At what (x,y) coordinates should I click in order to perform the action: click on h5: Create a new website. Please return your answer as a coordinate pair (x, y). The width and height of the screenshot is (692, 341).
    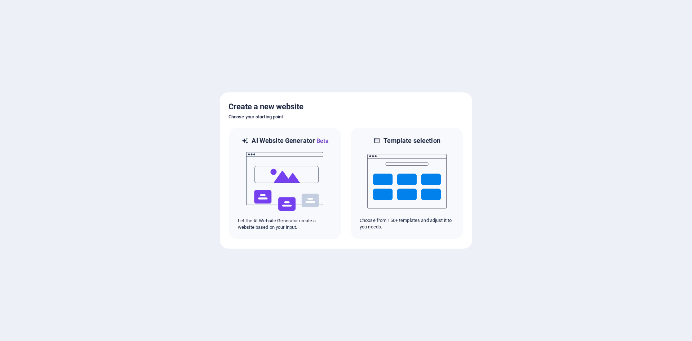
    Looking at the image, I should click on (346, 107).